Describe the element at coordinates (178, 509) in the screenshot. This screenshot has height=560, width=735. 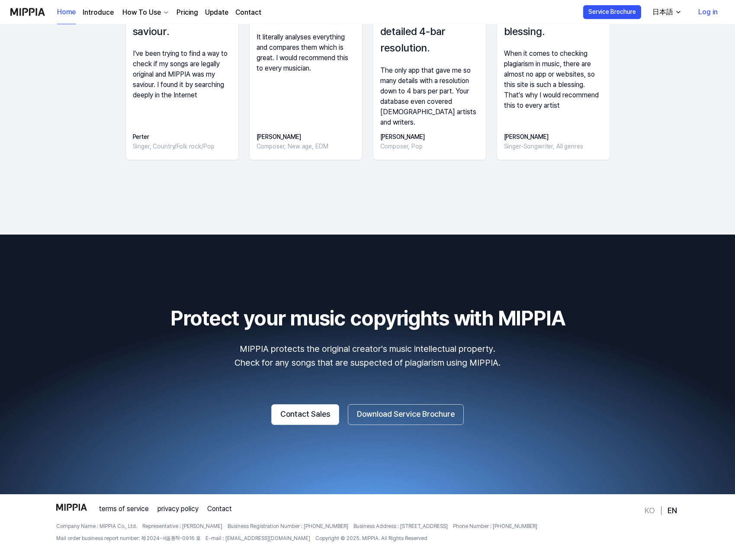
I see `a: privacy policy` at that location.